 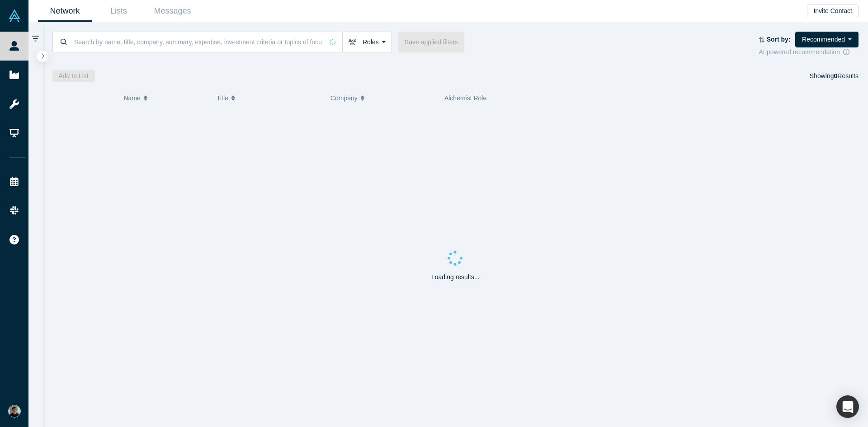 I want to click on button: Save applied filters, so click(x=431, y=42).